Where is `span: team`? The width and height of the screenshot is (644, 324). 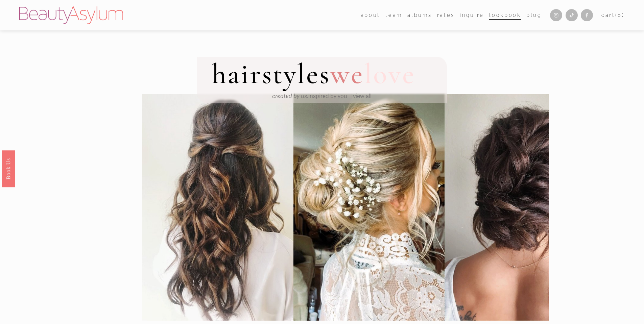 span: team is located at coordinates (394, 15).